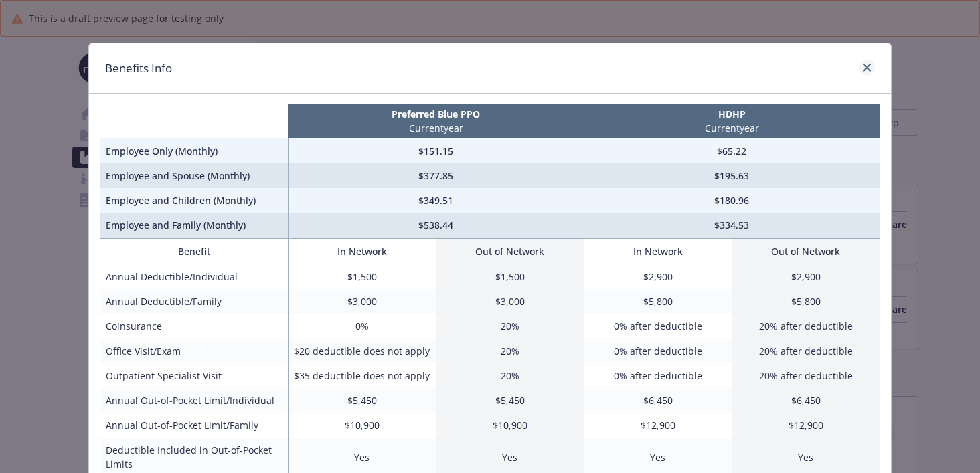 The height and width of the screenshot is (473, 980). Describe the element at coordinates (194, 175) in the screenshot. I see `td: Employee and Spouse (Monthly)` at that location.